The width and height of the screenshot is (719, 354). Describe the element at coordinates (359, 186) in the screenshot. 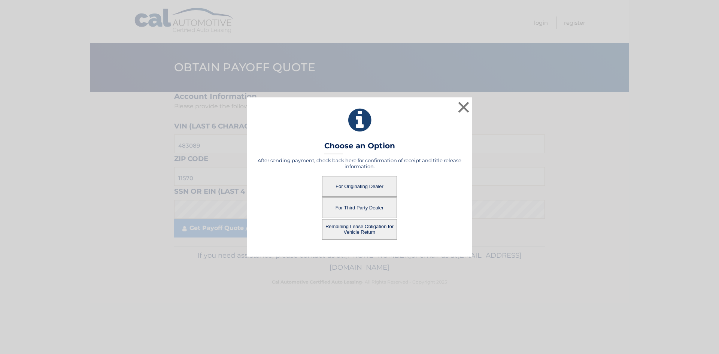

I see `button: For Originating Dealer` at that location.